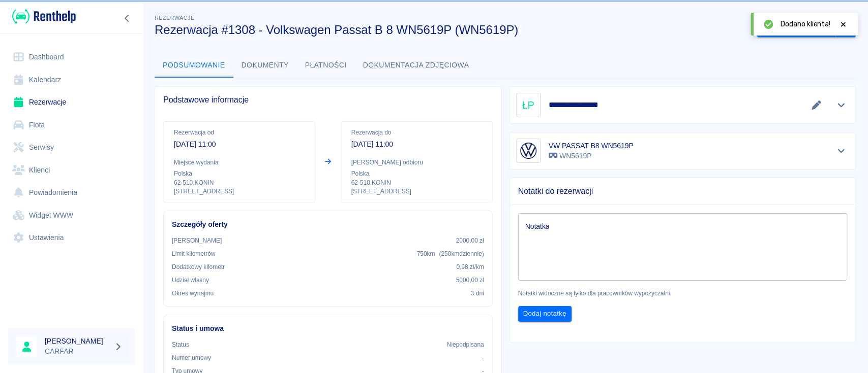 The image size is (868, 373). Describe the element at coordinates (198, 267) in the screenshot. I see `p: Dodatkowy kilometr` at that location.